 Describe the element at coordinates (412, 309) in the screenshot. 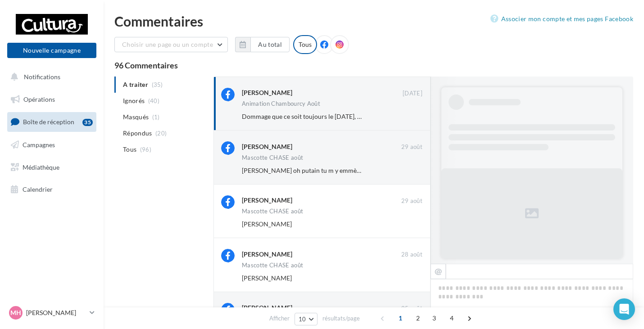

I see `span: 25 août` at that location.